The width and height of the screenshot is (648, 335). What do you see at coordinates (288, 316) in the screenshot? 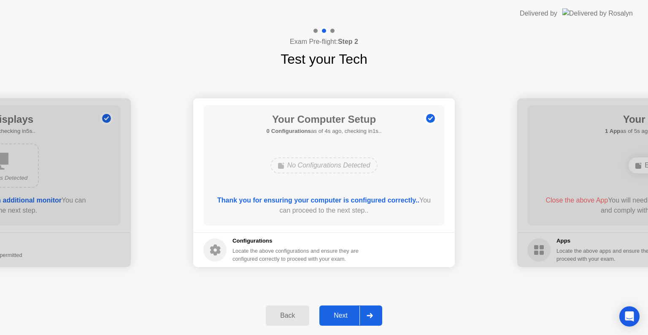
I see `button: Back` at bounding box center [288, 316].